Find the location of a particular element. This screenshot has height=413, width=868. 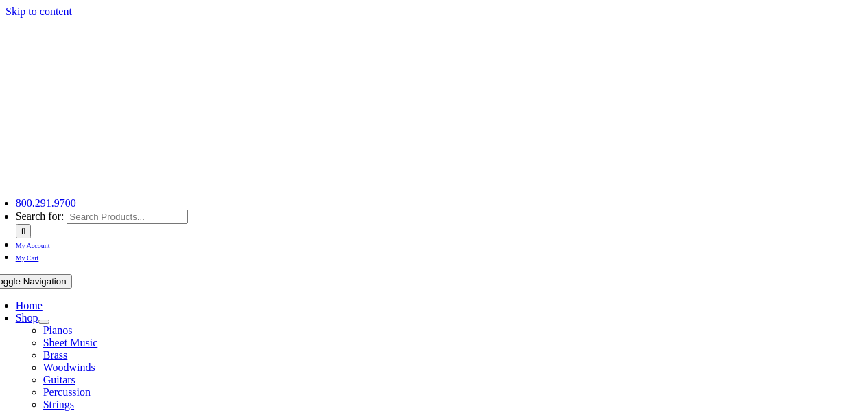

span: Woodwinds is located at coordinates (69, 367).